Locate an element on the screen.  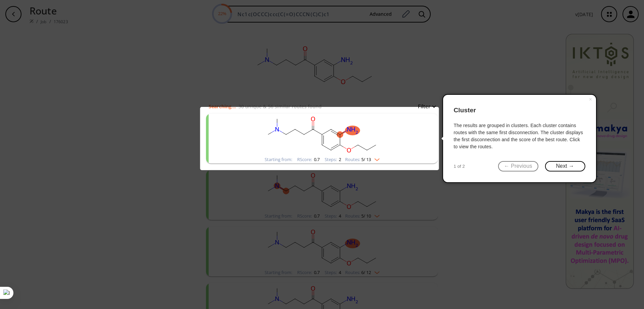
svg: CCCOc1ccc(C(=O)CCCN(C)C)cc1N is located at coordinates (322, 134).